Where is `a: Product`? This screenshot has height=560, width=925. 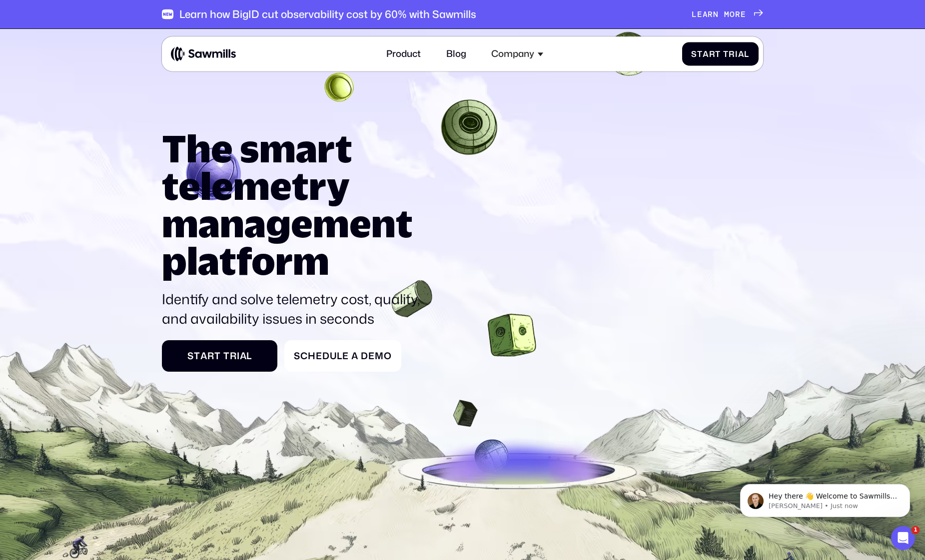
a: Product is located at coordinates (404, 54).